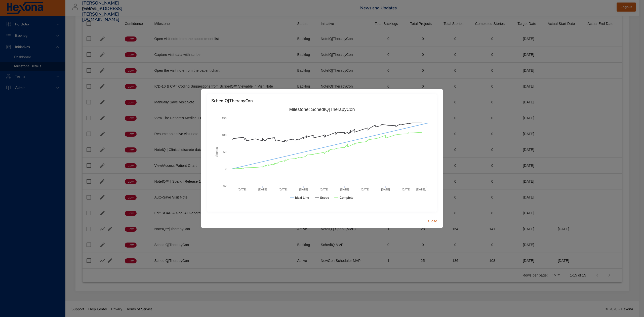  I want to click on span: Close, so click(433, 221).